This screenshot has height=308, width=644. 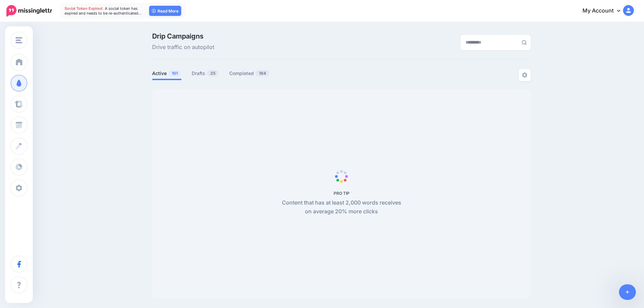 I want to click on span: Drip Campaigns, so click(x=183, y=36).